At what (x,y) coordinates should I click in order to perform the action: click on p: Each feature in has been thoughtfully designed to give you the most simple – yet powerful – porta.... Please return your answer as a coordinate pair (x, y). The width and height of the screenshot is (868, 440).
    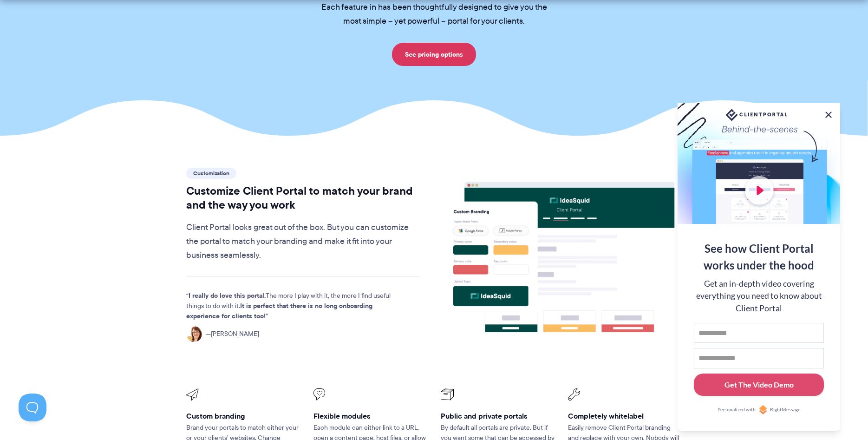
    Looking at the image, I should click on (434, 14).